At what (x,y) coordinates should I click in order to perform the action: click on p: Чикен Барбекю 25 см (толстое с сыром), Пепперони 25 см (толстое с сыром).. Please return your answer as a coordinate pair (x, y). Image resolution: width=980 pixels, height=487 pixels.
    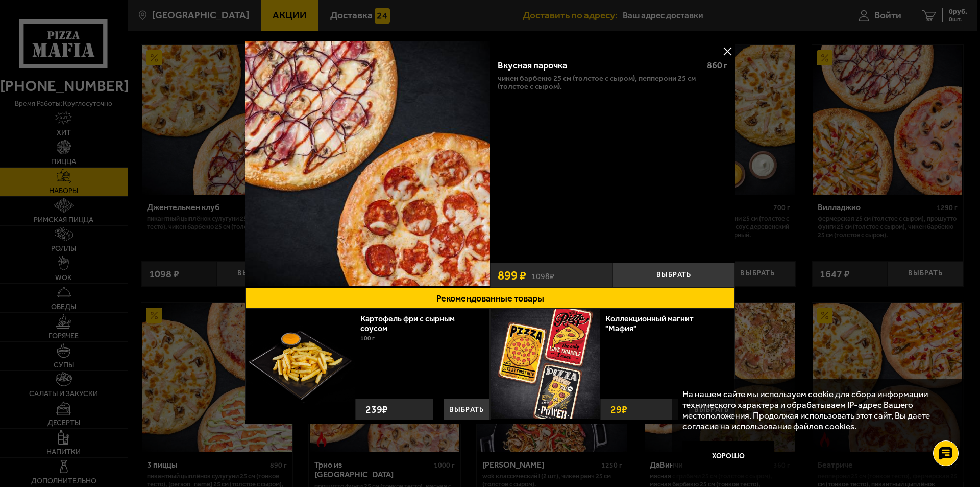
    Looking at the image, I should click on (612, 82).